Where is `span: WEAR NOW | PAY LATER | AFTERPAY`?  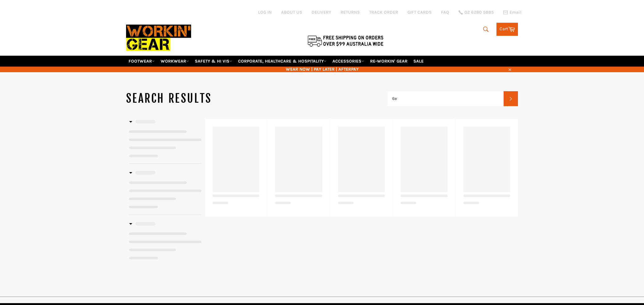
span: WEAR NOW | PAY LATER | AFTERPAY is located at coordinates (322, 69).